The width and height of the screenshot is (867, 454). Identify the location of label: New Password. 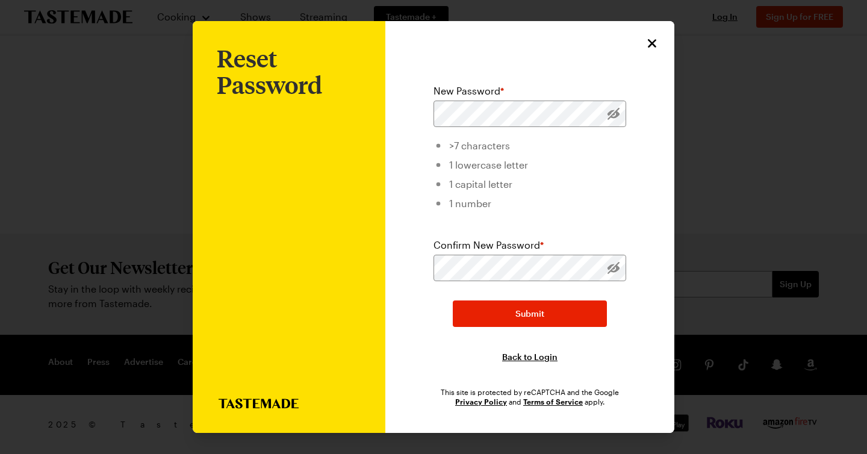
(468, 91).